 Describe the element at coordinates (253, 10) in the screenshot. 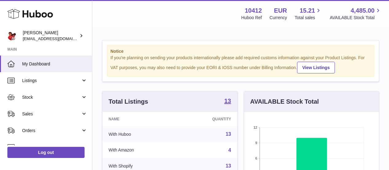

I see `strong: 10412` at that location.